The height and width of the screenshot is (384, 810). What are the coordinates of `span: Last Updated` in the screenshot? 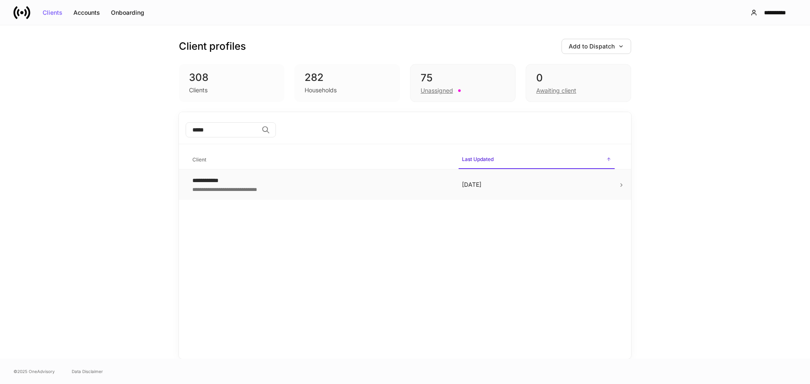 It's located at (537, 160).